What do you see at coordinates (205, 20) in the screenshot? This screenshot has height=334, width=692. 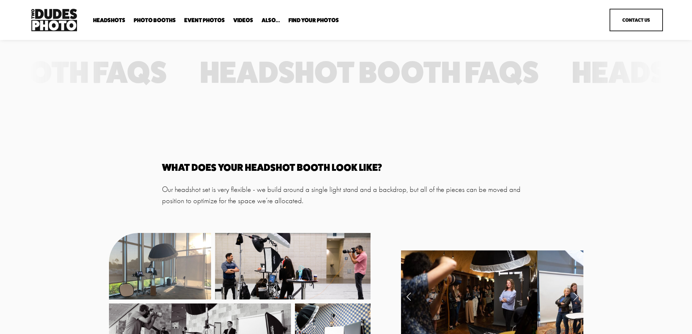 I see `a: Event Photos` at bounding box center [205, 20].